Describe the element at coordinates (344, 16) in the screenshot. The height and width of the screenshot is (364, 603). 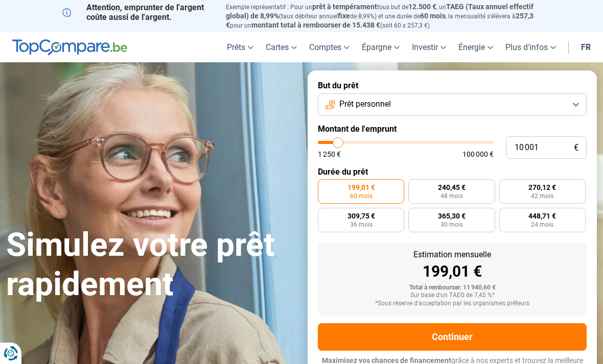
I see `span: fixe` at that location.